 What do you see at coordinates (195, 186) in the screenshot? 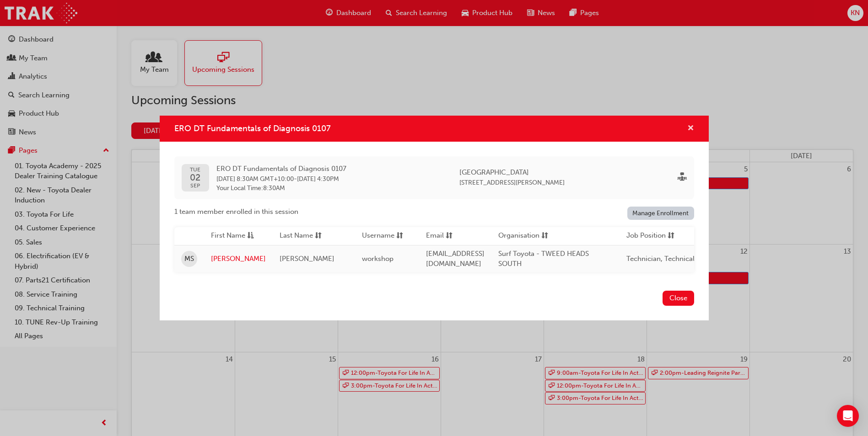
I see `span: SEP` at bounding box center [195, 186].